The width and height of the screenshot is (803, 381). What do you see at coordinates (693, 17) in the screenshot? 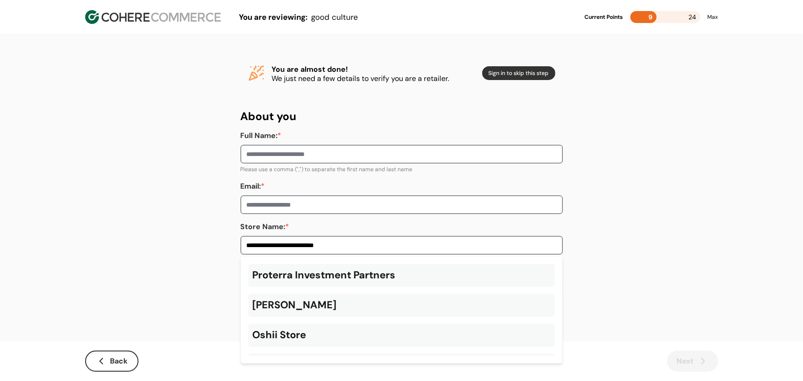
I see `span: 24` at bounding box center [693, 17].